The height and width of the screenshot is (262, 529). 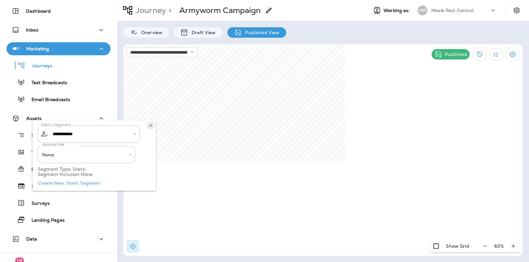 I want to click on p: Marketing, so click(x=38, y=49).